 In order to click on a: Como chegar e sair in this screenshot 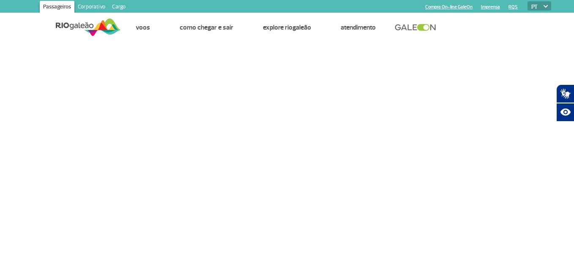, I will do `click(206, 27)`.